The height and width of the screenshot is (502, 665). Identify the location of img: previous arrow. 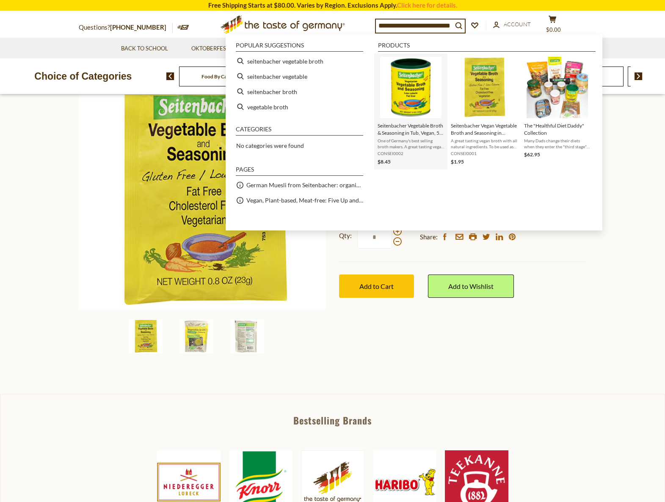
(170, 76).